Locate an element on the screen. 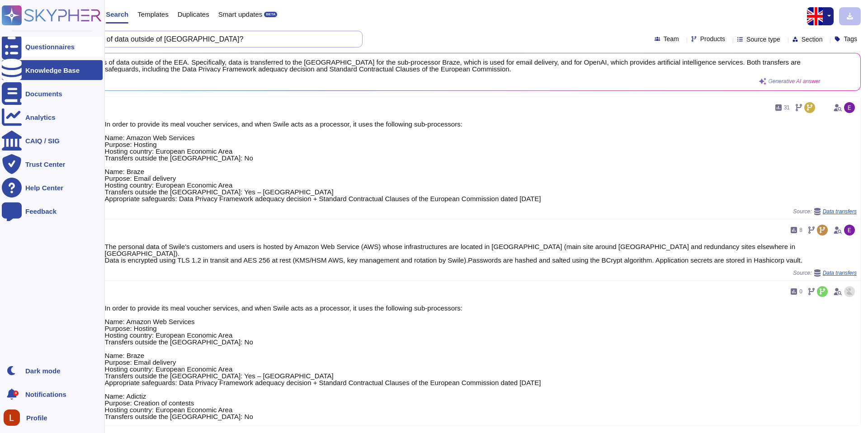  span: Tags is located at coordinates (851, 39).